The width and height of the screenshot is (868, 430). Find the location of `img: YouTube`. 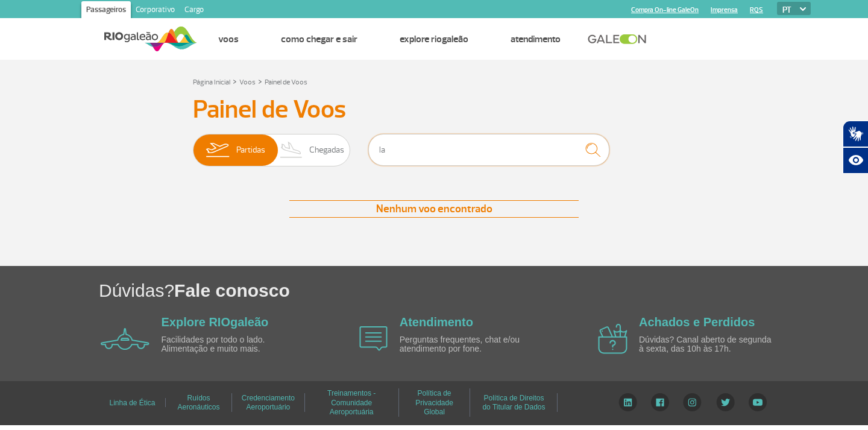

img: YouTube is located at coordinates (758, 403).